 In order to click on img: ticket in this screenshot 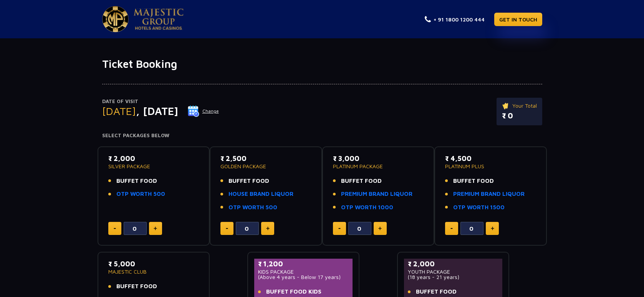, I will do `click(506, 106)`.